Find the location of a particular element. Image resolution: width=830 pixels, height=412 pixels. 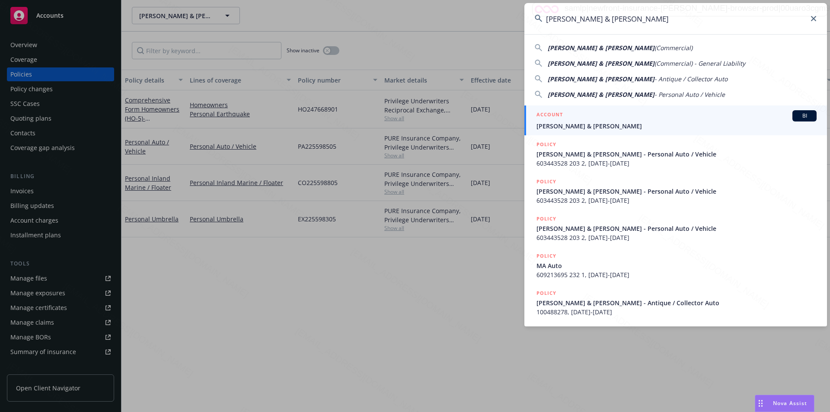

span: Nova Assist is located at coordinates (790, 403).